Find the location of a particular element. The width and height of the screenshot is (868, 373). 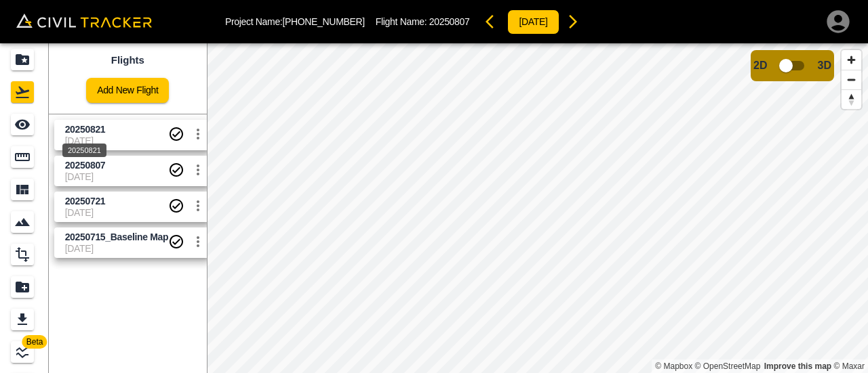

span: 20250807 is located at coordinates (449, 22).